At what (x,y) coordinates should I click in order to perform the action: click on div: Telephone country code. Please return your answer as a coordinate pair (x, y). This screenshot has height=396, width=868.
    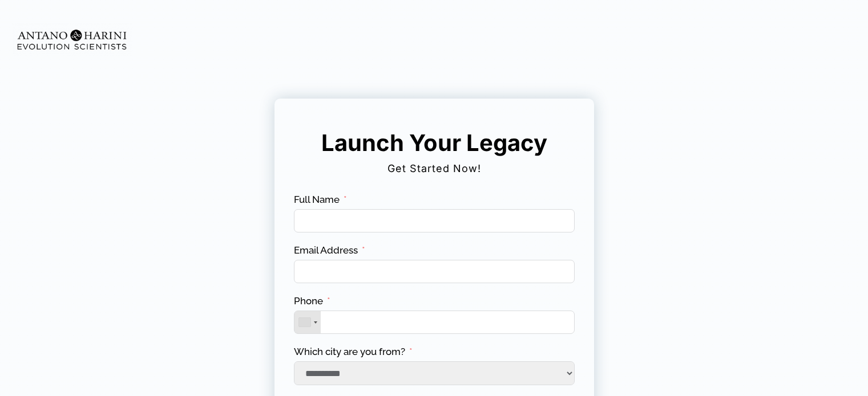
    Looking at the image, I should click on (307, 322).